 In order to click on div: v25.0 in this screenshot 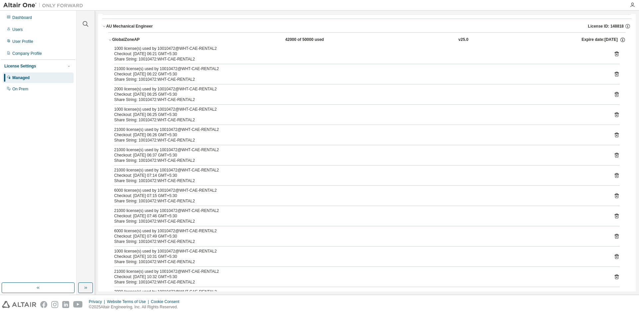, I will do `click(463, 40)`.